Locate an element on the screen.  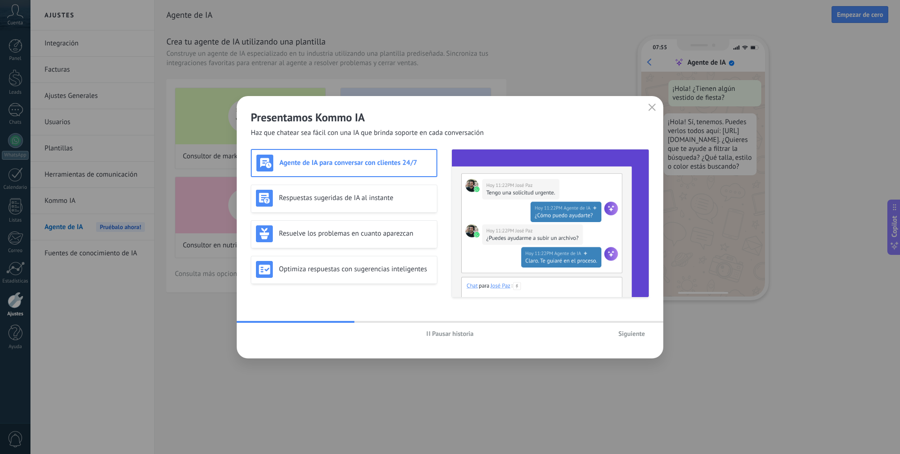
button: Siguiente is located at coordinates (632, 334).